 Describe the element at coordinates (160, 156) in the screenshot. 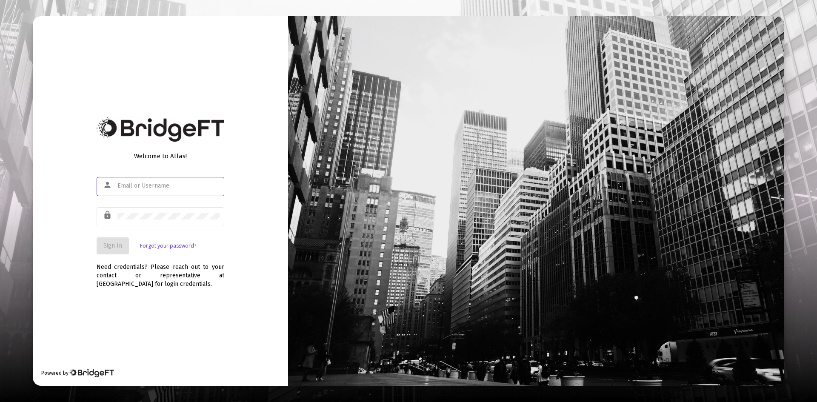

I see `div: Welcome to Atlas!` at that location.